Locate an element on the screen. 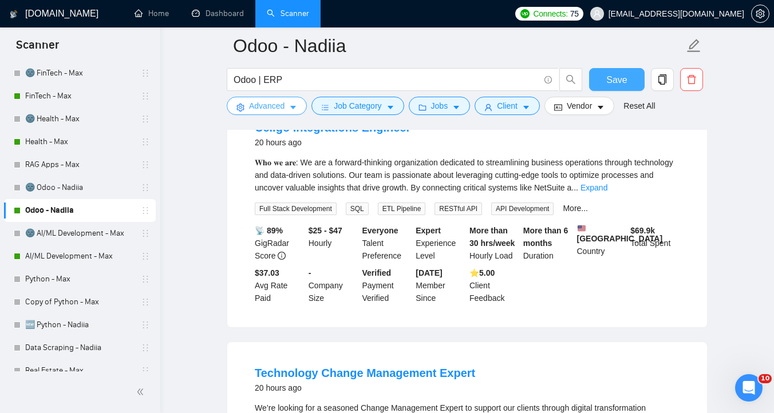 This screenshot has height=413, width=774. a: Odoo - Nadiia is located at coordinates (80, 211).